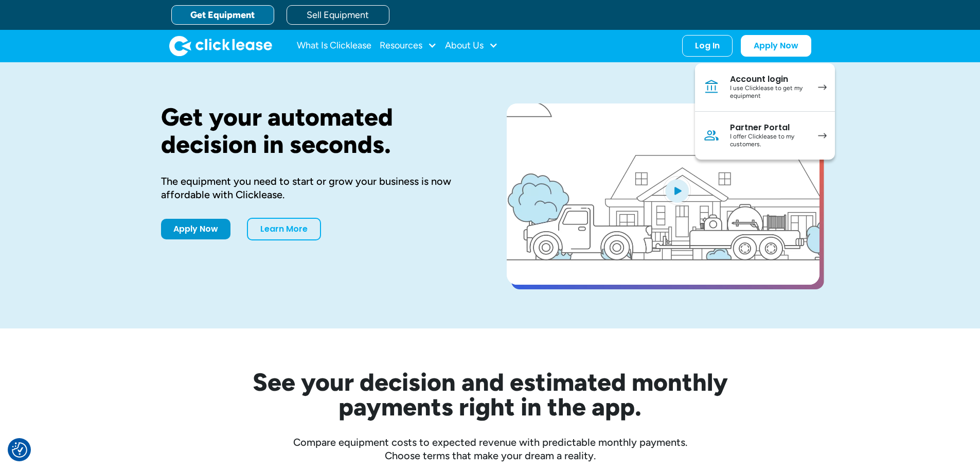 The image size is (980, 469). I want to click on h1: Get your automated decision in seconds., so click(317, 131).